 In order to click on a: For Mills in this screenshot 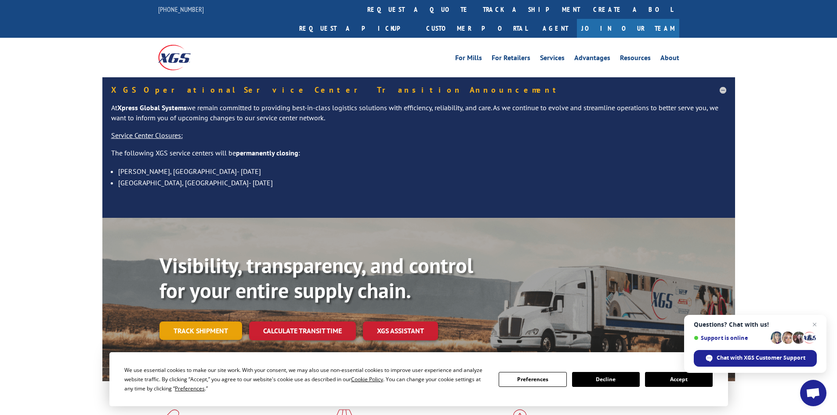, I will do `click(468, 59)`.